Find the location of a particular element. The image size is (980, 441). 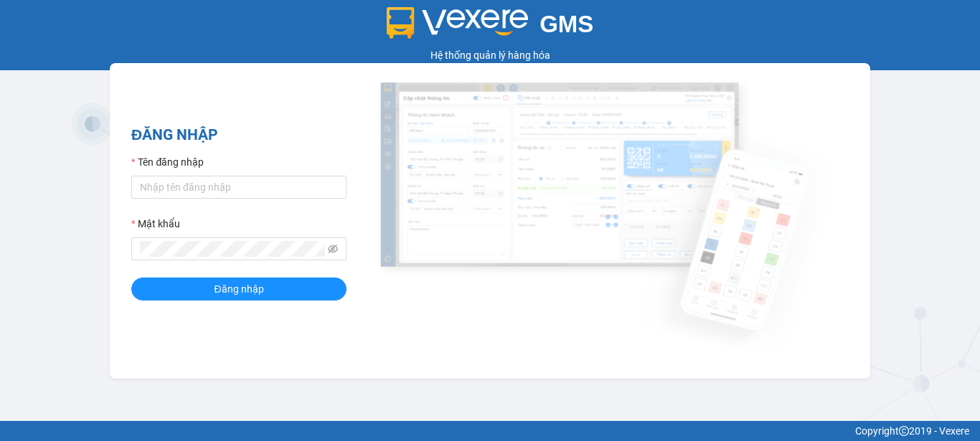

input: Mật khẩu is located at coordinates (233, 249).